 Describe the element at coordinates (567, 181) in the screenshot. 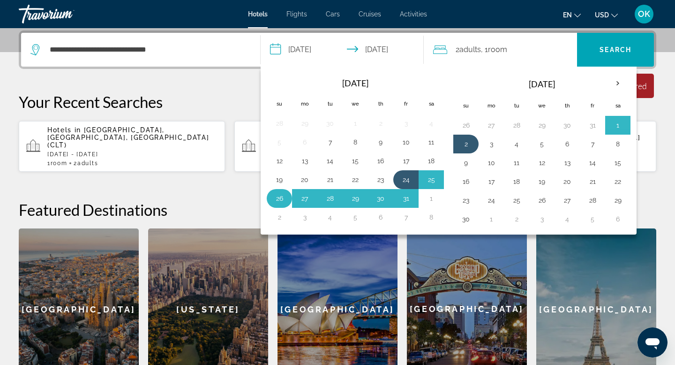

I see `button: Day 20` at that location.